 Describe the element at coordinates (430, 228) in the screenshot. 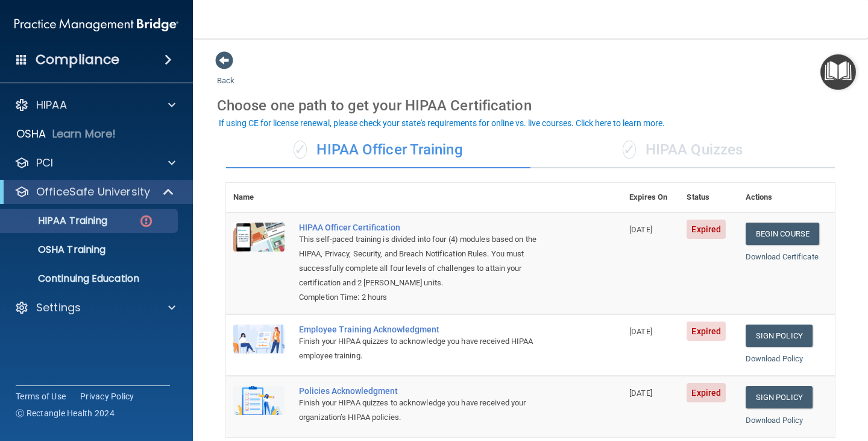

I see `a: HIPAA Officer Certification` at that location.